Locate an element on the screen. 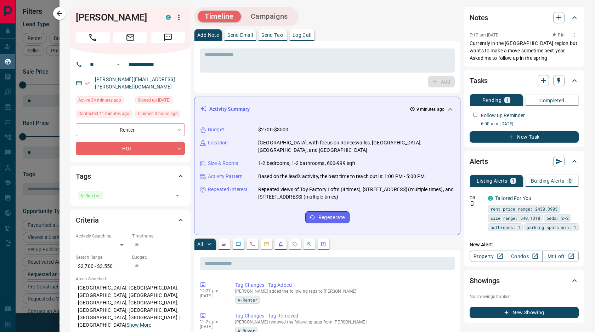  p: Budget: is located at coordinates (158, 258).